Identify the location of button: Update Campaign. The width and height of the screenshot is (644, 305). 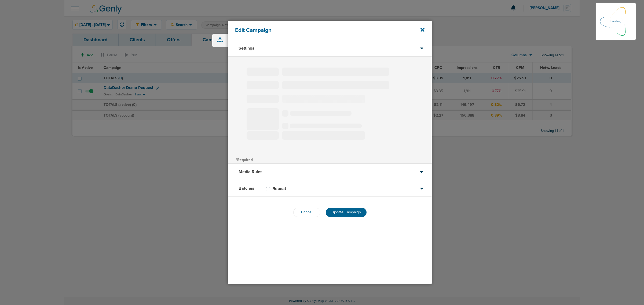
(346, 212).